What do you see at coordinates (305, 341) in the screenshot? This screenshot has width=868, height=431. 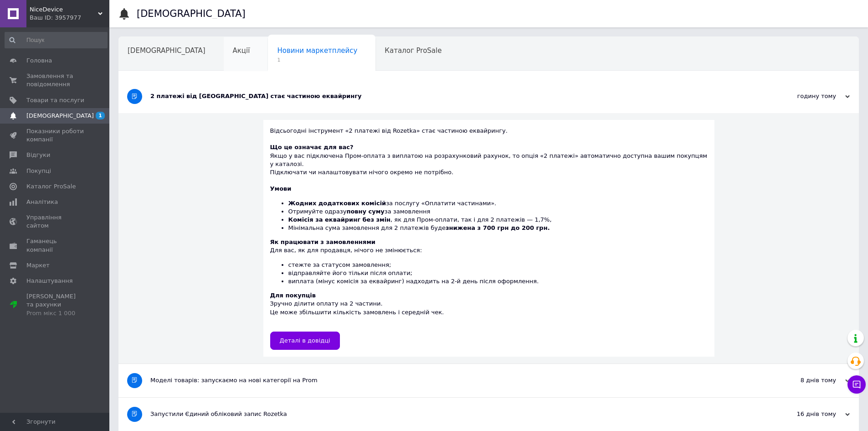 I see `a: Деталі в довідці` at bounding box center [305, 341].